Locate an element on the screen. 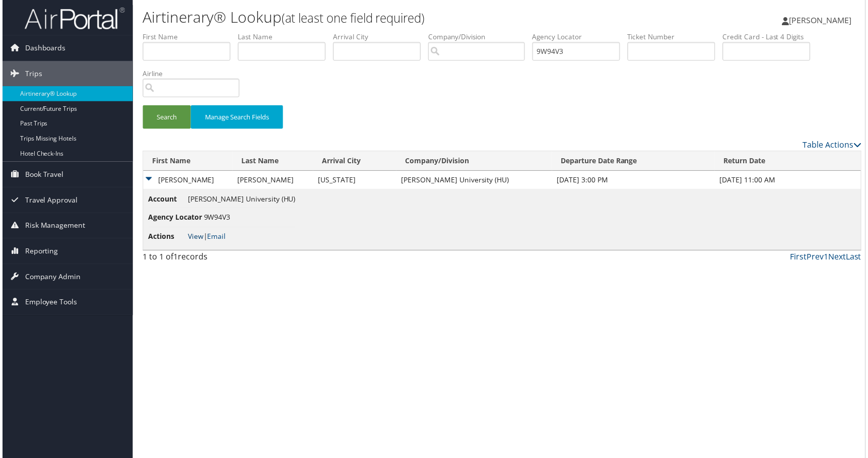 The height and width of the screenshot is (458, 868). span: Dashboards is located at coordinates (43, 48).